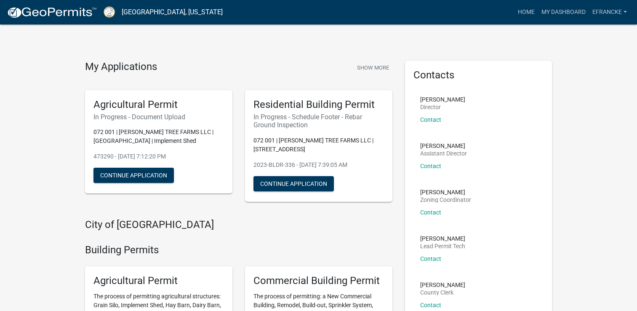  Describe the element at coordinates (373, 67) in the screenshot. I see `button: Show More` at that location.